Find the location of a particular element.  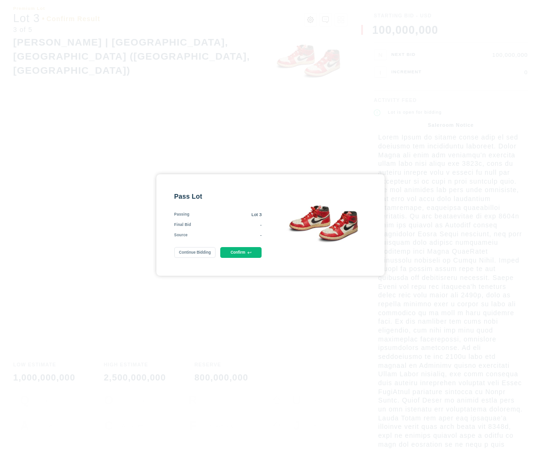

div: Pass Lot is located at coordinates (218, 196).